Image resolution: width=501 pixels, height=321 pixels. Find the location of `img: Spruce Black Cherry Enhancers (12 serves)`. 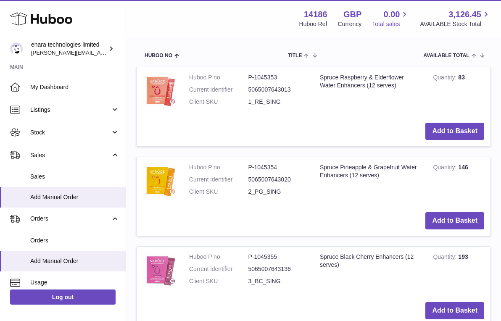

img: Spruce Black Cherry Enhancers (12 serves) is located at coordinates (160, 270).